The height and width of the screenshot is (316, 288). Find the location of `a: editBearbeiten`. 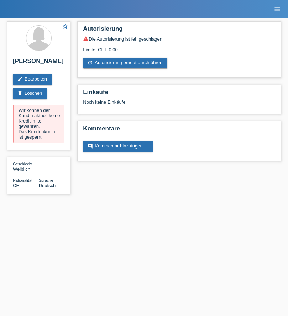

a: editBearbeiten is located at coordinates (32, 79).